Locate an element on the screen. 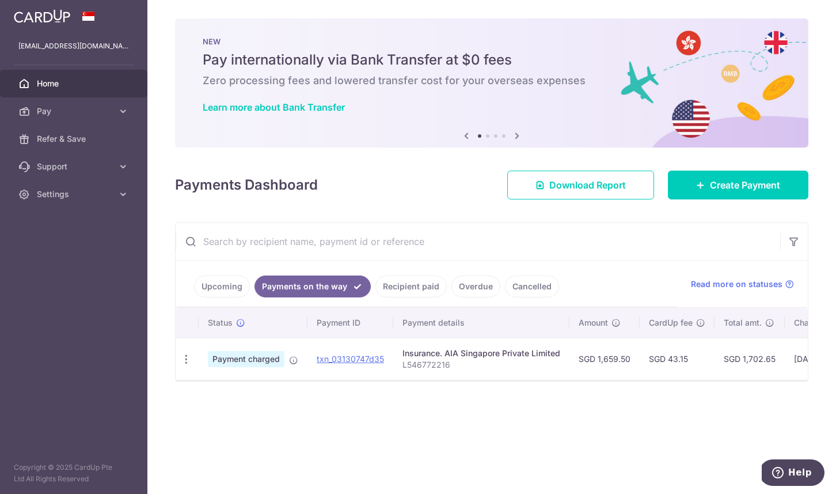  a: Read more on statuses is located at coordinates (742, 284).